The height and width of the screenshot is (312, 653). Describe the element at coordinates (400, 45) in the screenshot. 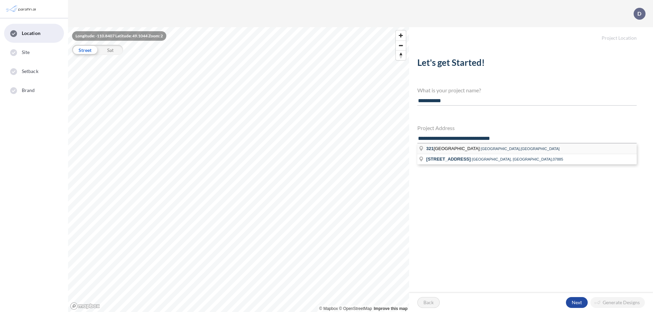

I see `button: Zoom out` at that location.